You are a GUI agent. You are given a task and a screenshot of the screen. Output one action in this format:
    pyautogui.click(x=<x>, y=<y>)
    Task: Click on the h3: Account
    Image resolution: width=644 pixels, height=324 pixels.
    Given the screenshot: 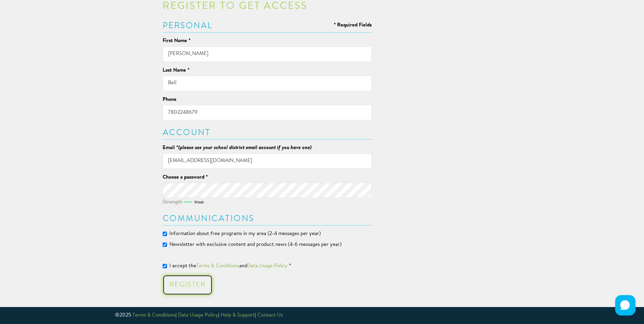 What is the action you would take?
    pyautogui.click(x=267, y=133)
    